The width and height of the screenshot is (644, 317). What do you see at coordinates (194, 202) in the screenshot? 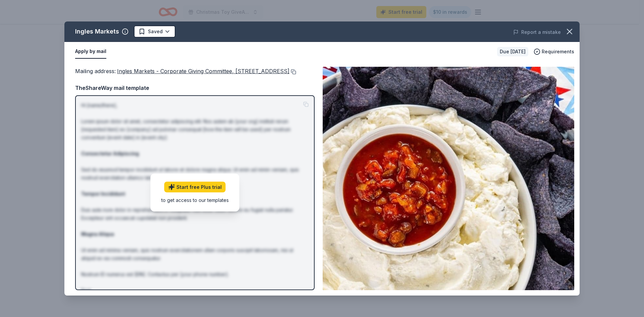
I see `p: Hi [name/there], Lorem ipsum dolor sit amet, consectetur adipiscing elit. Nos autem ab [your org]...` at bounding box center [194, 202].